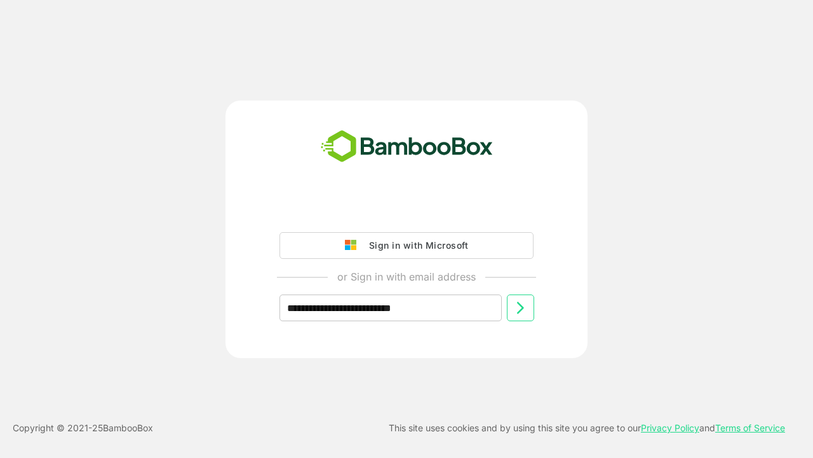  Describe the element at coordinates (407, 147) in the screenshot. I see `img: bamboobox` at that location.